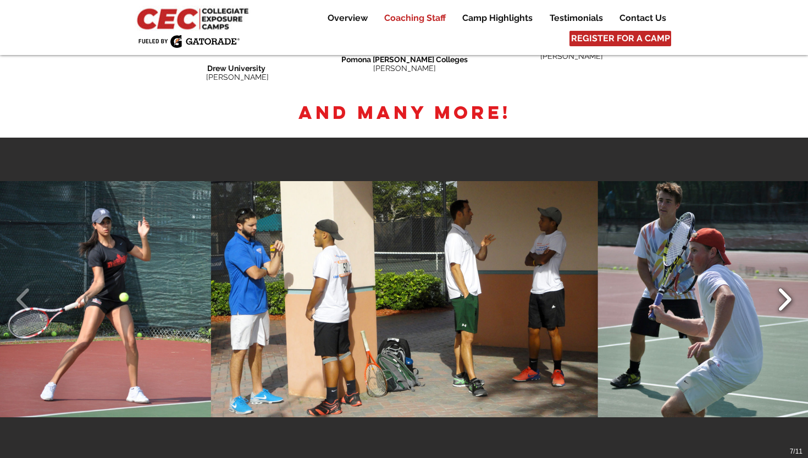  Describe the element at coordinates (189, 41) in the screenshot. I see `img: Fueled by Gatorade.png` at that location.